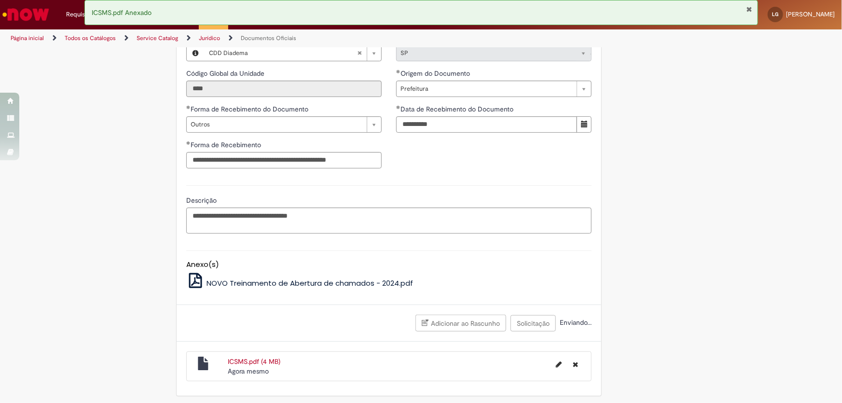 The image size is (842, 403). Describe the element at coordinates (248, 371) in the screenshot. I see `time: 28/08/2025 10:19:13` at that location.